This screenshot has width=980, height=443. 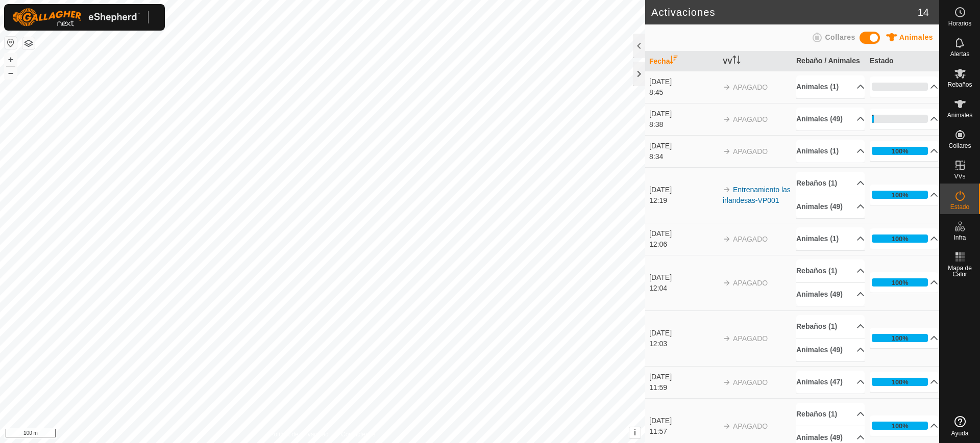 What do you see at coordinates (28, 44) in the screenshot?
I see `button: Capas del Mapa` at bounding box center [28, 44].